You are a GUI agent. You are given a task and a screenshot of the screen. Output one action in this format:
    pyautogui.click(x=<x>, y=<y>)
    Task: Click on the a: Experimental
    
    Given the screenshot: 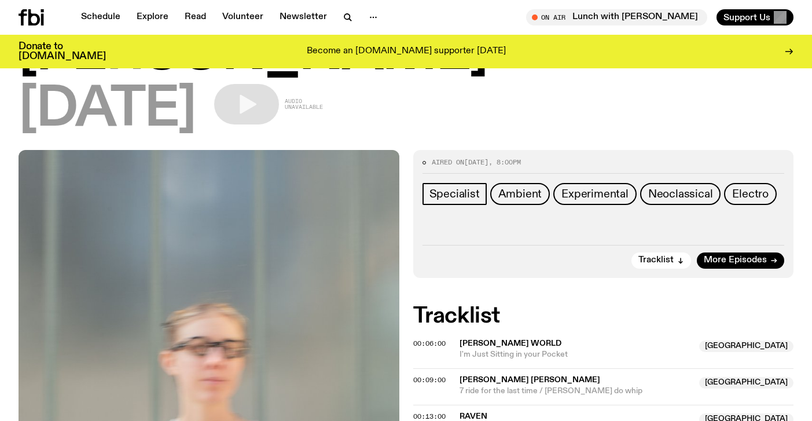 What is the action you would take?
    pyautogui.click(x=595, y=194)
    